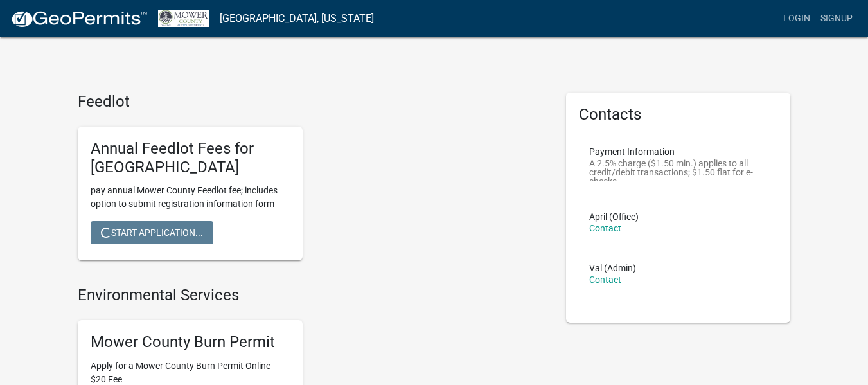  I want to click on img: Mower County, Minnesota, so click(184, 18).